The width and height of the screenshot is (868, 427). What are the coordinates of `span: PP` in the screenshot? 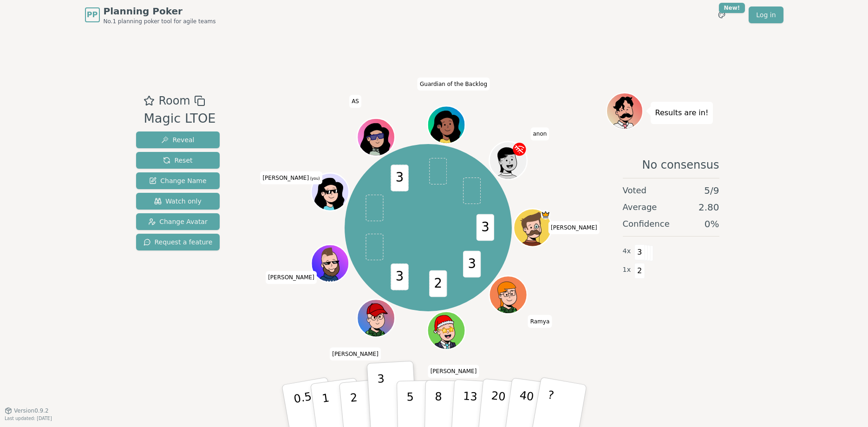 It's located at (92, 15).